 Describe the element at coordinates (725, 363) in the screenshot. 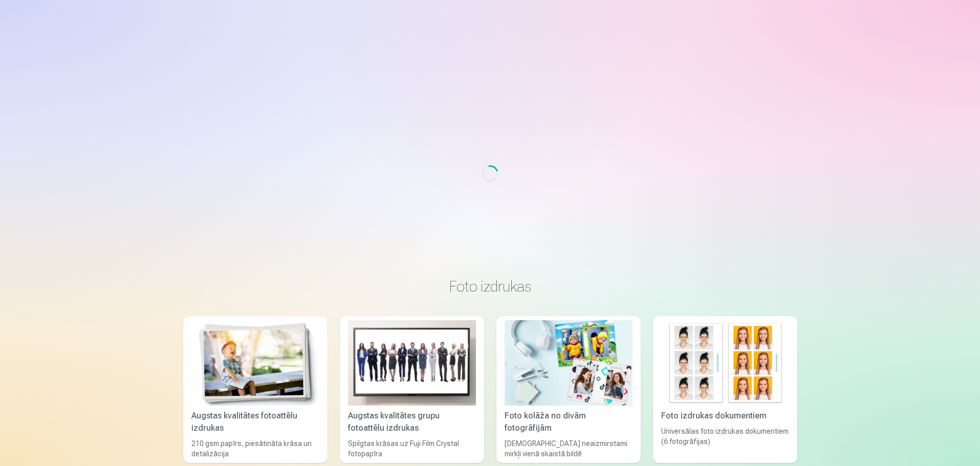

I see `img: Foto izdrukas dokumentiem` at that location.